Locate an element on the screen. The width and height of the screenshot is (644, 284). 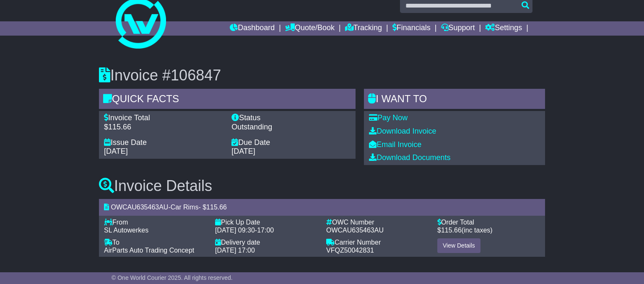
a: Dashboard is located at coordinates (252, 29).